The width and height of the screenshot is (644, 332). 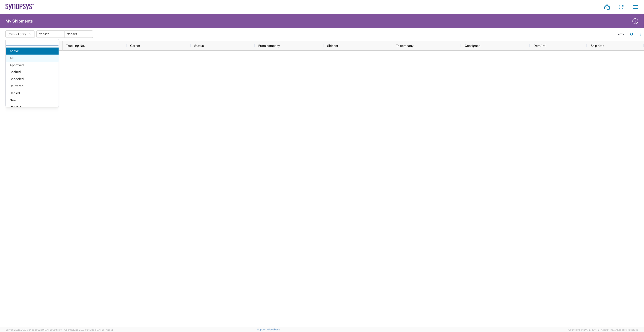 I want to click on span: On Hold, so click(x=32, y=107).